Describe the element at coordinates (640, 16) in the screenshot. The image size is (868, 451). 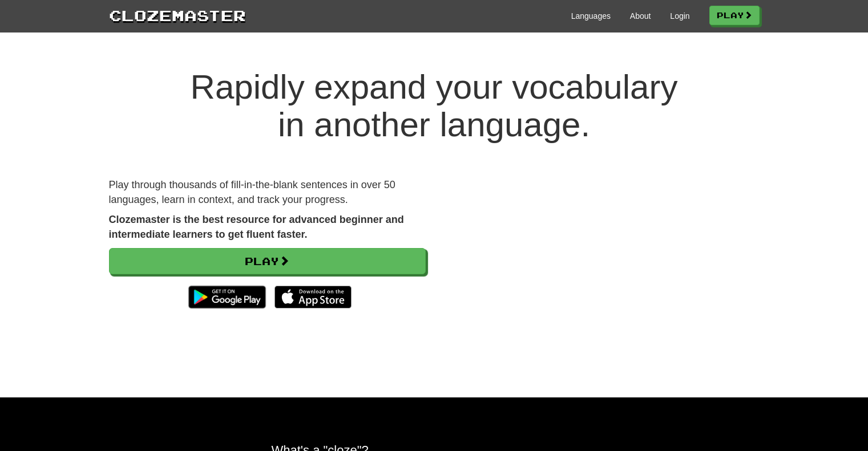
I see `a: About` at that location.